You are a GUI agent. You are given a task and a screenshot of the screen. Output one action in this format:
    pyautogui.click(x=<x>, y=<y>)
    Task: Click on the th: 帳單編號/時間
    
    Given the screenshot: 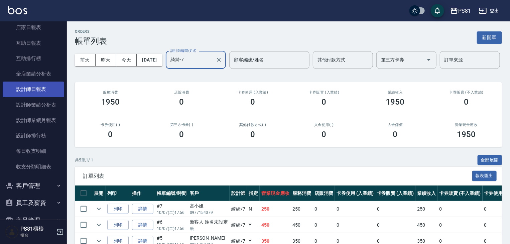 What is the action you would take?
    pyautogui.click(x=171, y=193)
    